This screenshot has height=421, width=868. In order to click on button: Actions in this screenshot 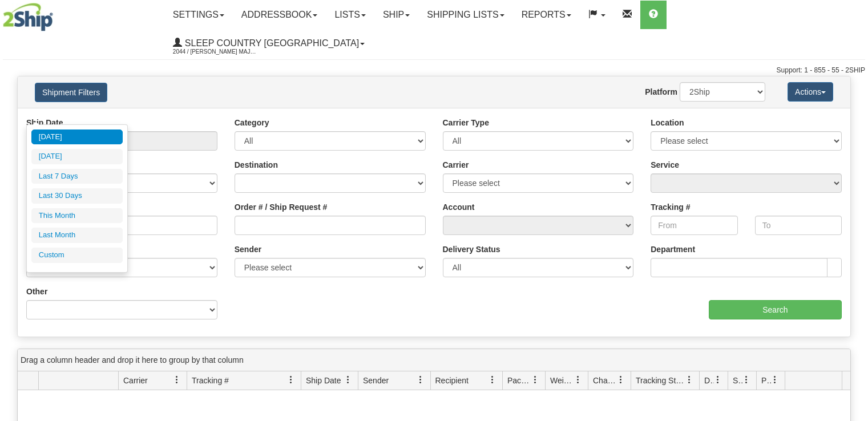, I will do `click(810, 92)`.